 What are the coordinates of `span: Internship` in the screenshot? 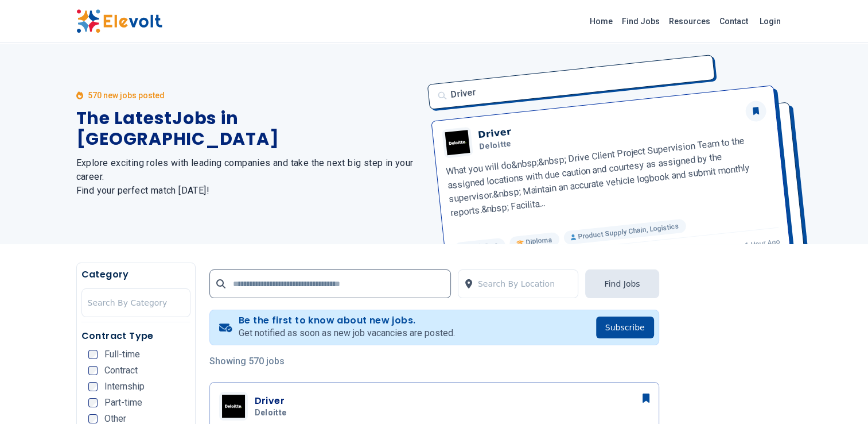 It's located at (124, 386).